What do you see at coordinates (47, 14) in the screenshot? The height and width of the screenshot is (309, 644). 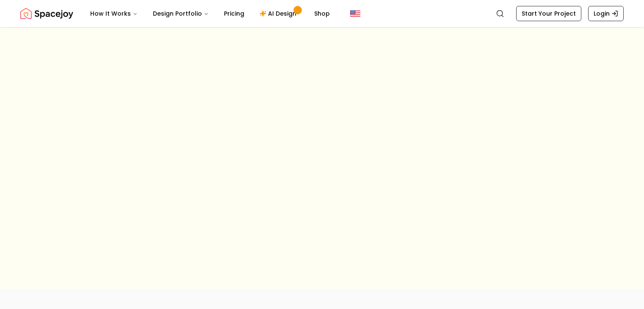 I see `img: Spacejoy Logo` at bounding box center [47, 14].